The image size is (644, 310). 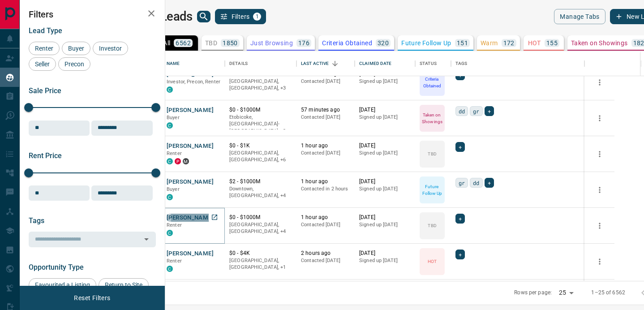 I want to click on span: Sale Price, so click(x=45, y=90).